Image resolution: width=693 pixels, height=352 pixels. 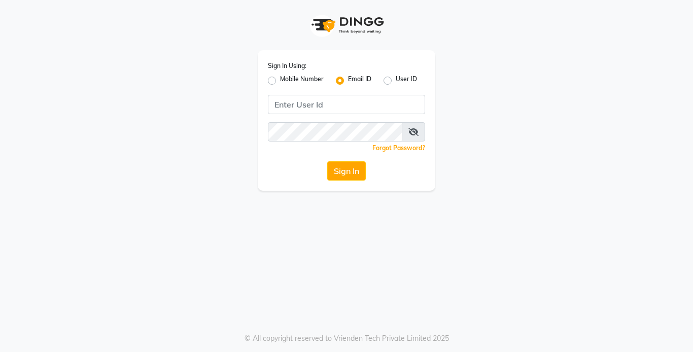 I want to click on button: Sign In, so click(x=347, y=171).